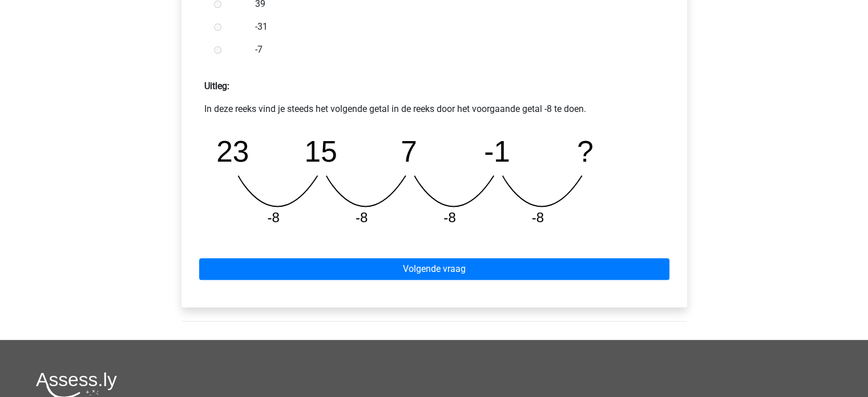  What do you see at coordinates (452, 50) in the screenshot?
I see `label: -7` at bounding box center [452, 50].